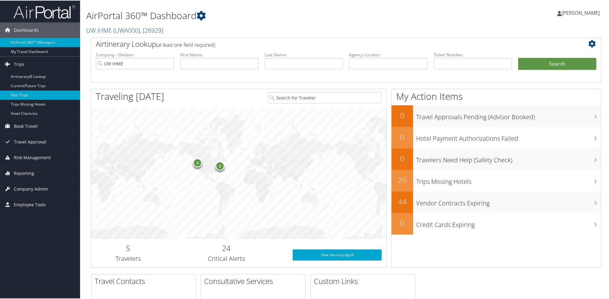  What do you see at coordinates (19, 64) in the screenshot?
I see `span: Trips` at bounding box center [19, 64].